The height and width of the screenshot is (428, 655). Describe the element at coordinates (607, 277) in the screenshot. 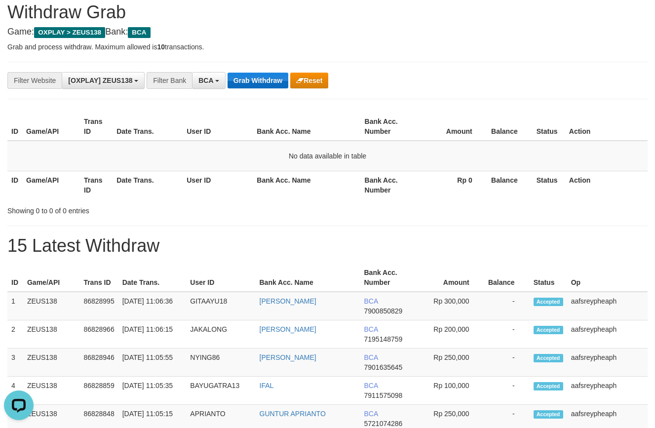

I see `th: Op` at that location.